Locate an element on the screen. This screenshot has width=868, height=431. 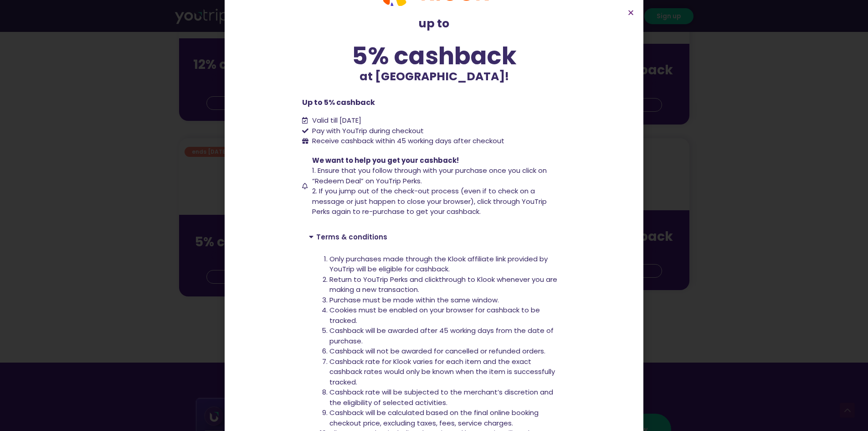
li: Cookies must be enabled on your browser for cashback to be tracked. is located at coordinates (445, 314).